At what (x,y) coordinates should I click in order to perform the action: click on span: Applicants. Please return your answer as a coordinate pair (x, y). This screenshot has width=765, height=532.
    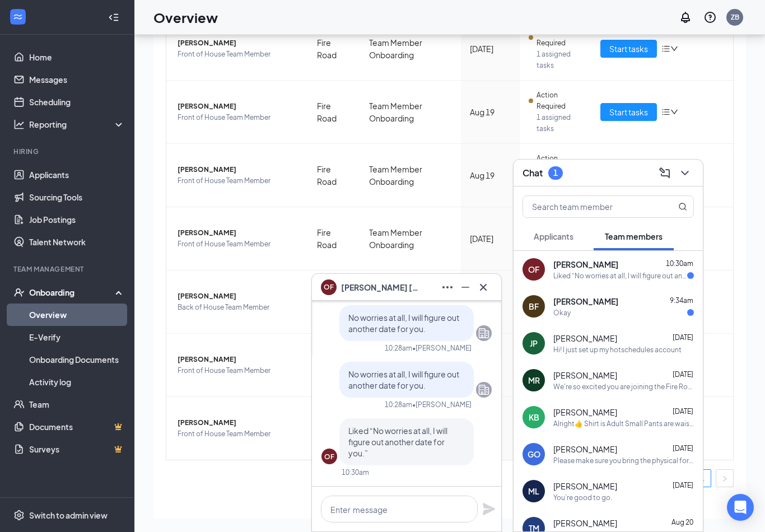
    Looking at the image, I should click on (554, 237).